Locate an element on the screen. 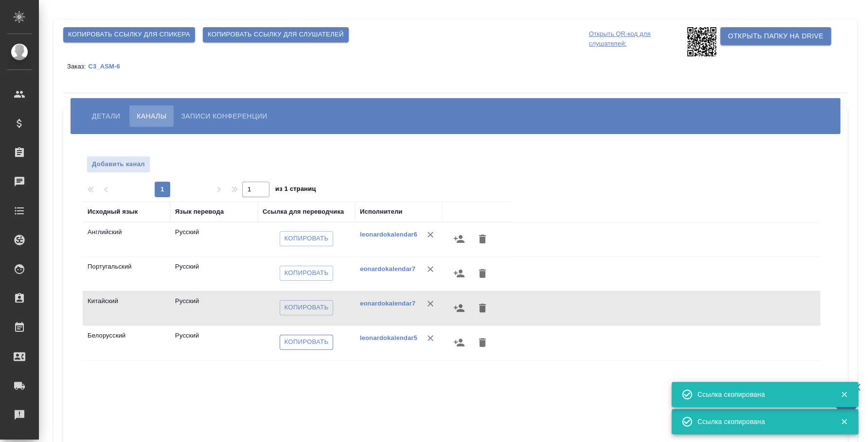 This screenshot has width=868, height=442. button: Копировать ссылку для спикера is located at coordinates (129, 35).